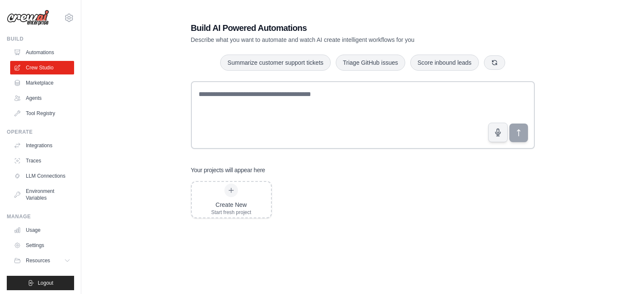 The width and height of the screenshot is (644, 294). Describe the element at coordinates (42, 230) in the screenshot. I see `a: Usage` at that location.